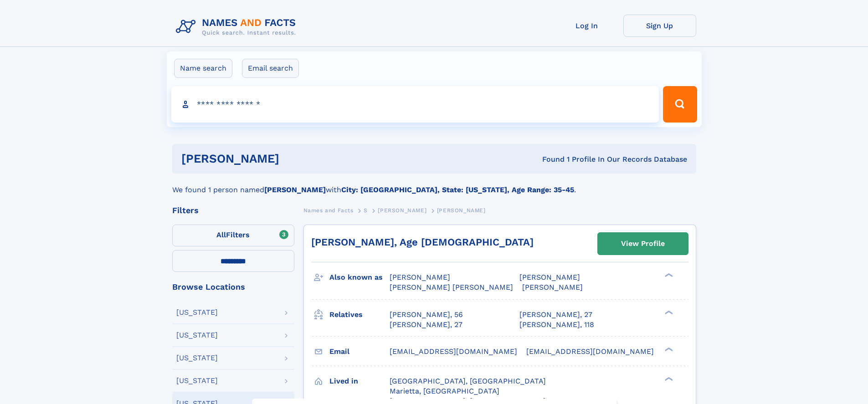 This screenshot has height=404, width=868. Describe the element at coordinates (366, 210) in the screenshot. I see `a: S` at that location.